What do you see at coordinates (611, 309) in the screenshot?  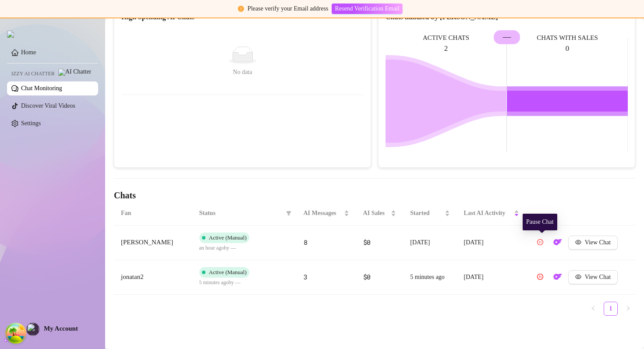 I see `li: 1` at bounding box center [611, 309].